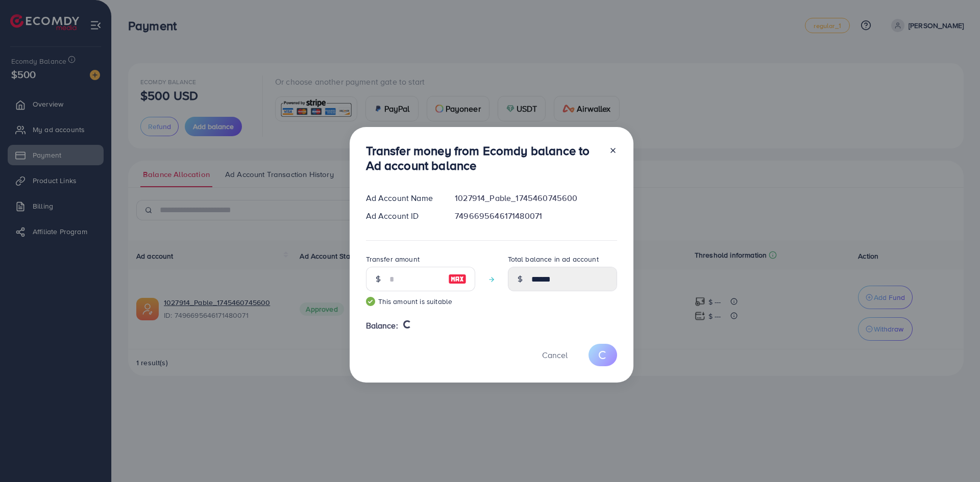 The width and height of the screenshot is (980, 482). What do you see at coordinates (382, 326) in the screenshot?
I see `span: Balance:` at bounding box center [382, 326].